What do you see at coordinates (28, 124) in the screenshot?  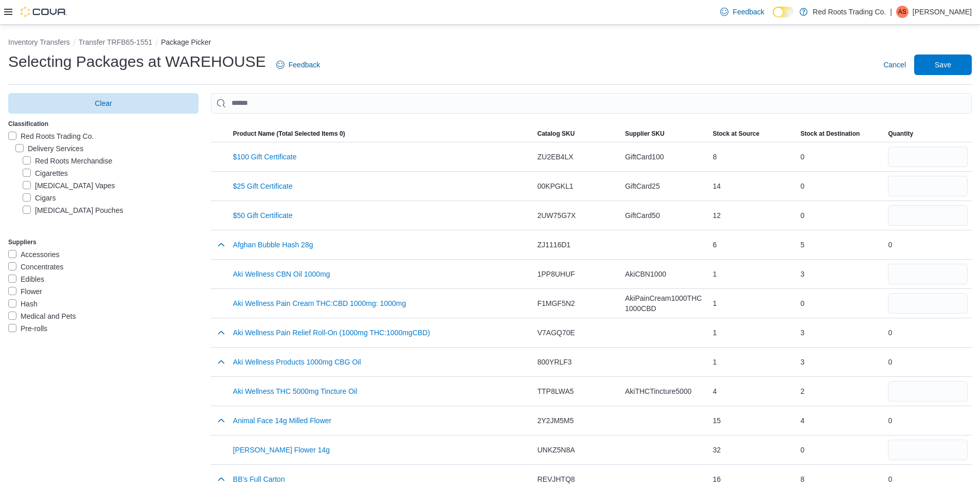 I see `label: Classification` at bounding box center [28, 124].